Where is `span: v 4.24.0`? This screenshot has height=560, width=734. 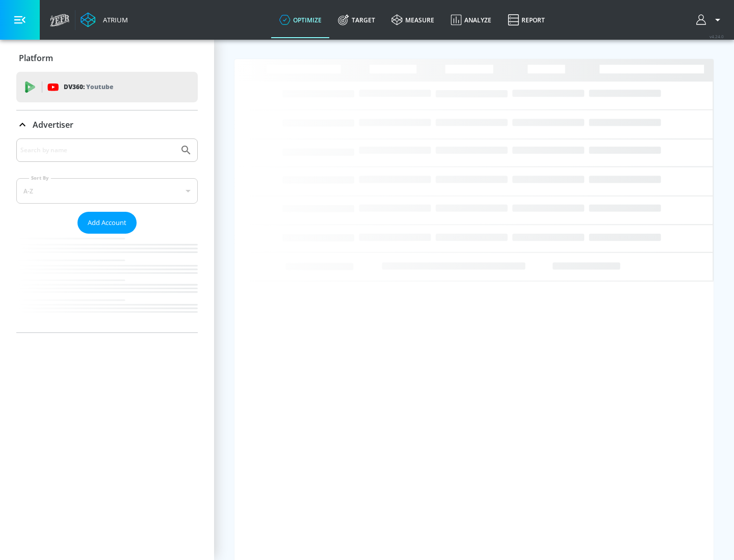 span: v 4.24.0 is located at coordinates (716, 36).